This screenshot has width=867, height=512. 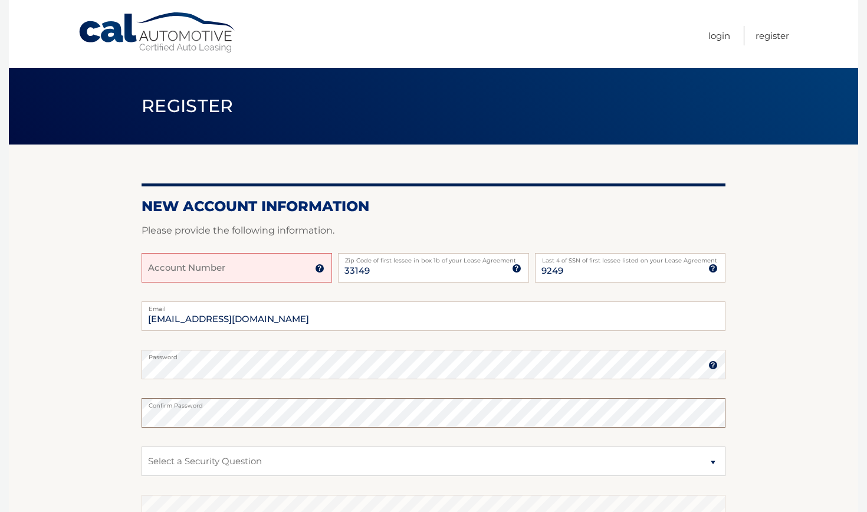 I want to click on label: Confirm Password, so click(x=433, y=403).